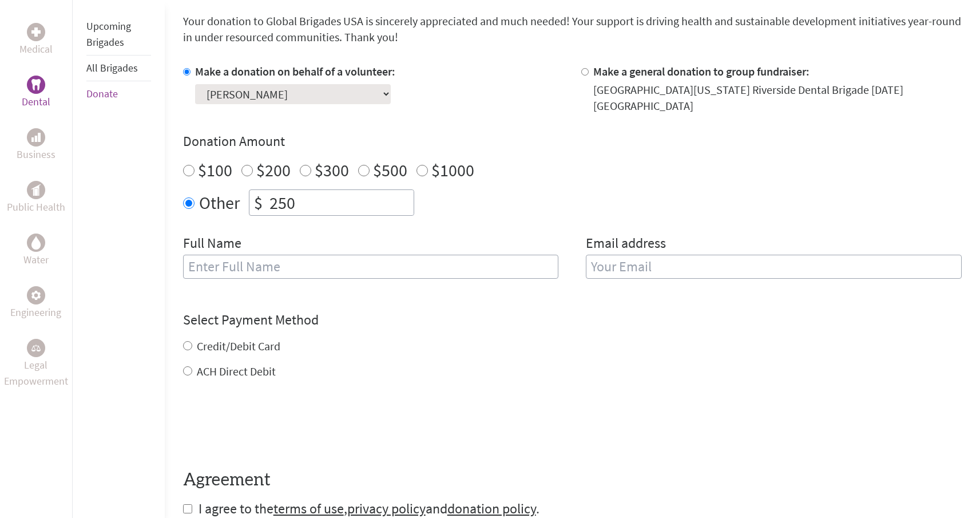 The image size is (980, 518). What do you see at coordinates (36, 198) in the screenshot?
I see `a: Public HealthPublic Health` at bounding box center [36, 198].